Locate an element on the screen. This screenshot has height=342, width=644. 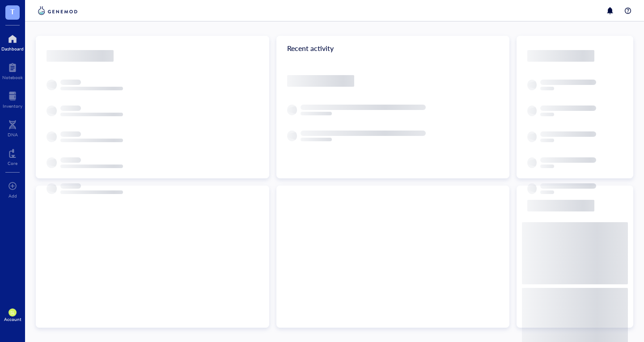
div: Add is located at coordinates (12, 196).